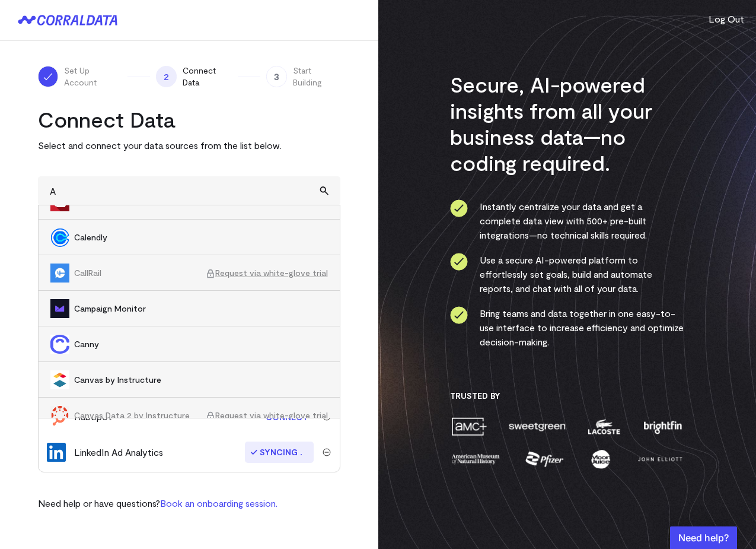 This screenshot has height=549, width=756. Describe the element at coordinates (537, 427) in the screenshot. I see `img: sweetgreen-1d1fb32c.png` at that location.